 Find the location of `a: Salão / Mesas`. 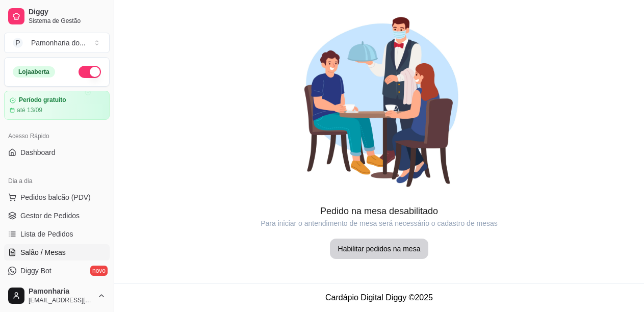

a: Salão / Mesas is located at coordinates (57, 252).